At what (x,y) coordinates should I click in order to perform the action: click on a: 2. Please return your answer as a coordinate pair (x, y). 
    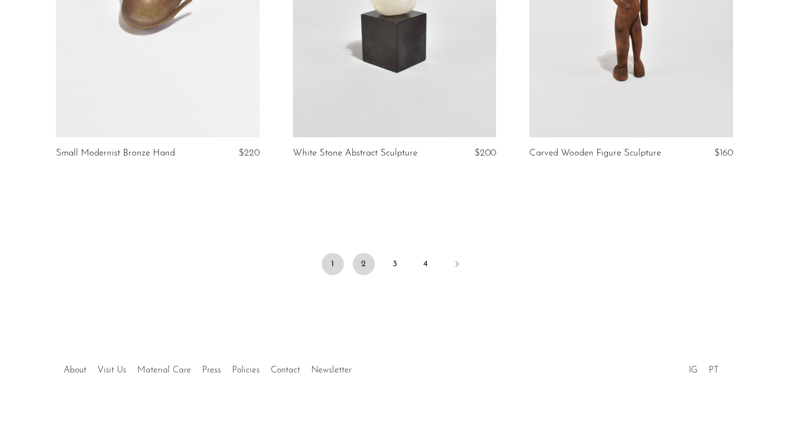
    Looking at the image, I should click on (364, 264).